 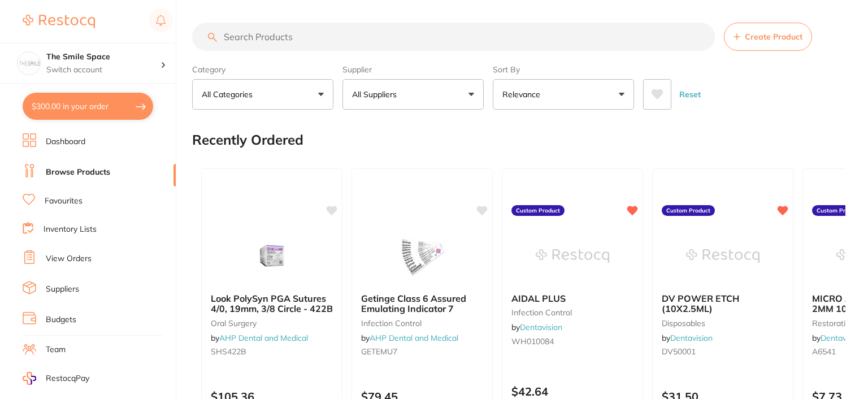 What do you see at coordinates (413, 94) in the screenshot?
I see `button: All Suppliers` at bounding box center [413, 94].